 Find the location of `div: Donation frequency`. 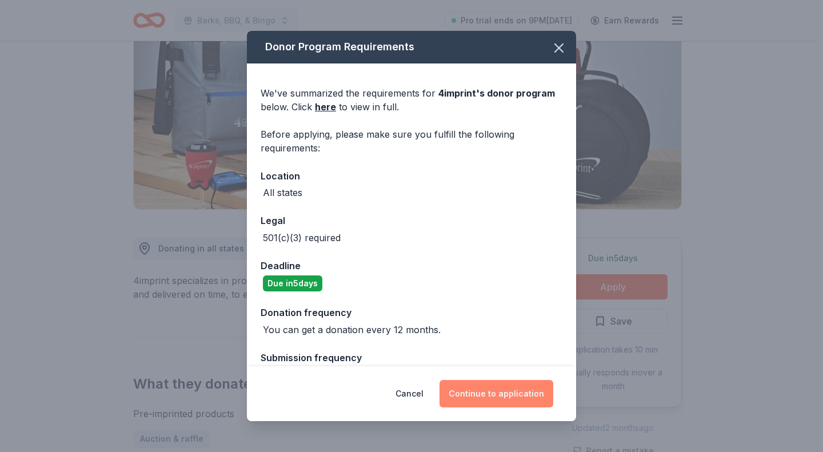

div: Donation frequency is located at coordinates (411, 313).